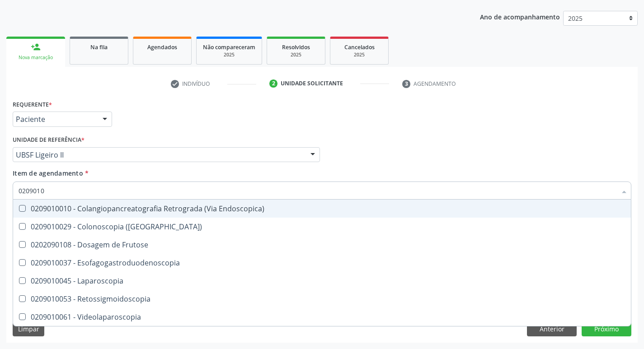 The image size is (644, 349). What do you see at coordinates (322, 316) in the screenshot?
I see `div: 0209010061 - Videolaparoscopia` at bounding box center [322, 316].